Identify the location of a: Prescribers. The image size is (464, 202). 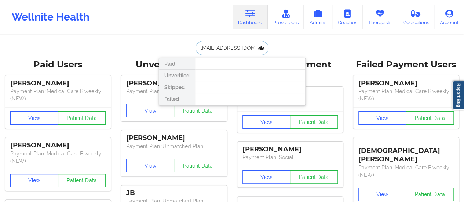
(286, 17).